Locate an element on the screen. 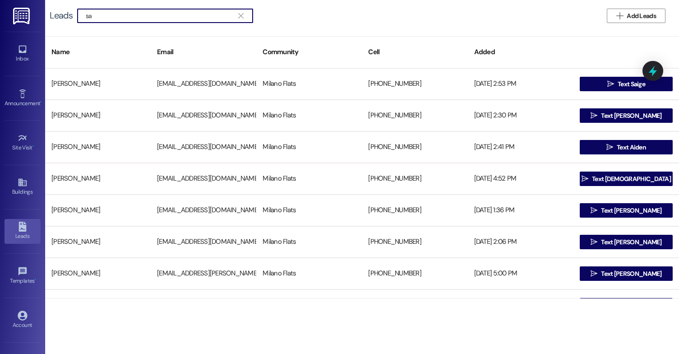 The width and height of the screenshot is (679, 354). a: Templates • is located at coordinates (23, 276).